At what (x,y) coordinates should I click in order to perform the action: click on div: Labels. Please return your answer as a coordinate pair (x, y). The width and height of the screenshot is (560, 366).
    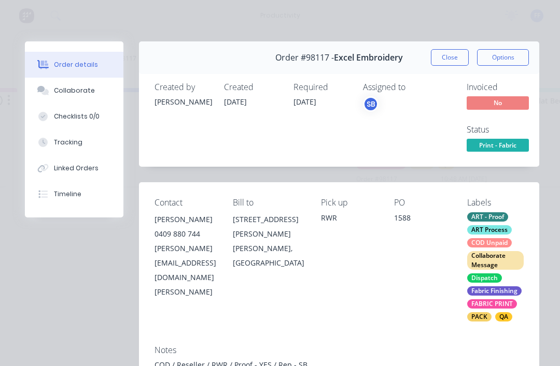
    Looking at the image, I should click on (495, 203).